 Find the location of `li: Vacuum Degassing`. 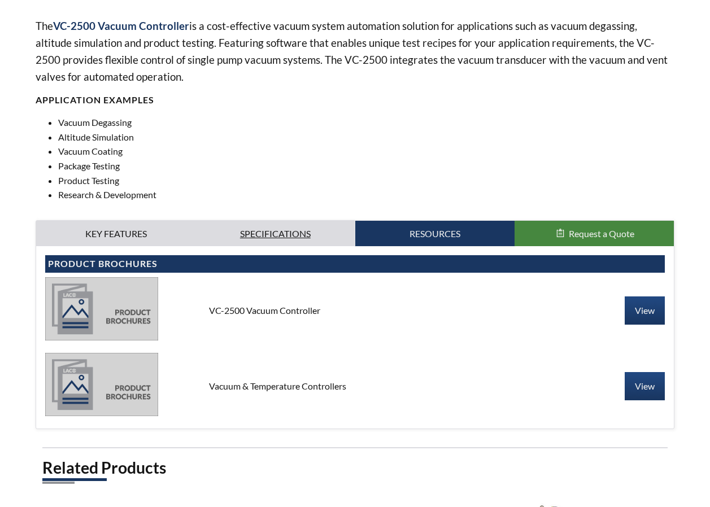

li: Vacuum Degassing is located at coordinates (366, 123).